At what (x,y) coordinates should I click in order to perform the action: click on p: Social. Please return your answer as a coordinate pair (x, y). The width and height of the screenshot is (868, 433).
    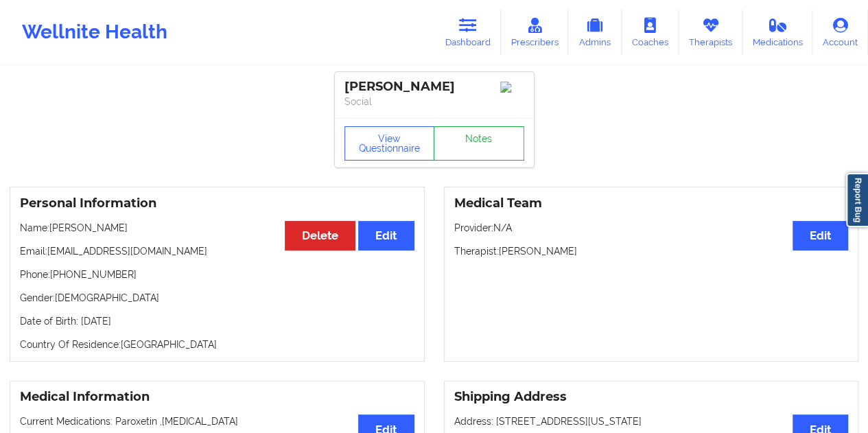
    Looking at the image, I should click on (434, 102).